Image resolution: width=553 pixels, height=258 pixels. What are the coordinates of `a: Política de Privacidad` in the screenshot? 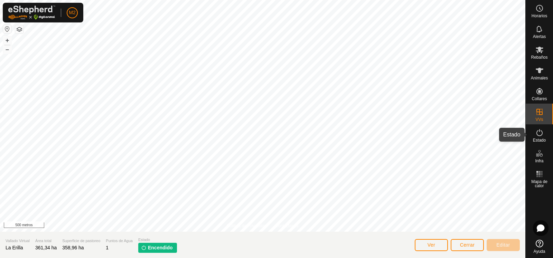 It's located at (247, 226).